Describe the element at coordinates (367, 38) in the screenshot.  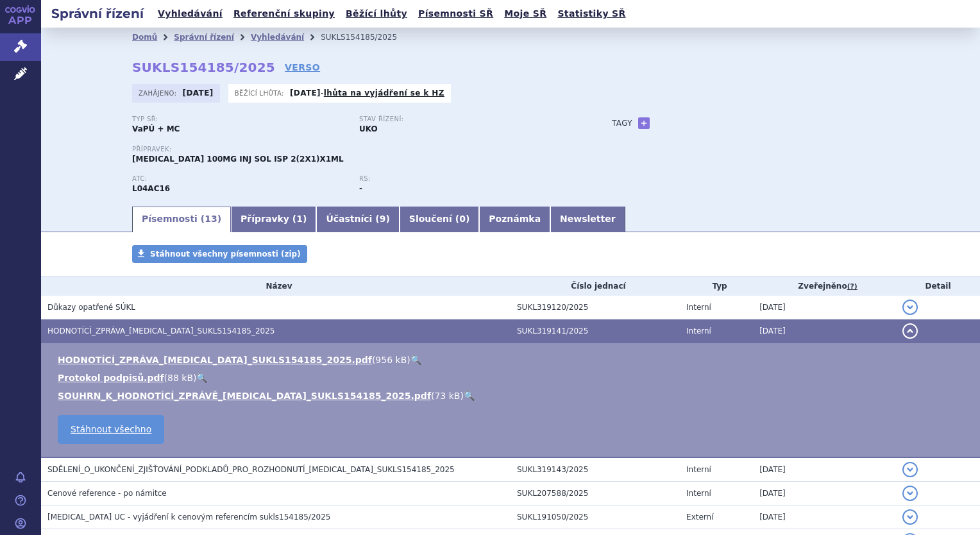
I see `li: SUKLS154185/2025` at that location.